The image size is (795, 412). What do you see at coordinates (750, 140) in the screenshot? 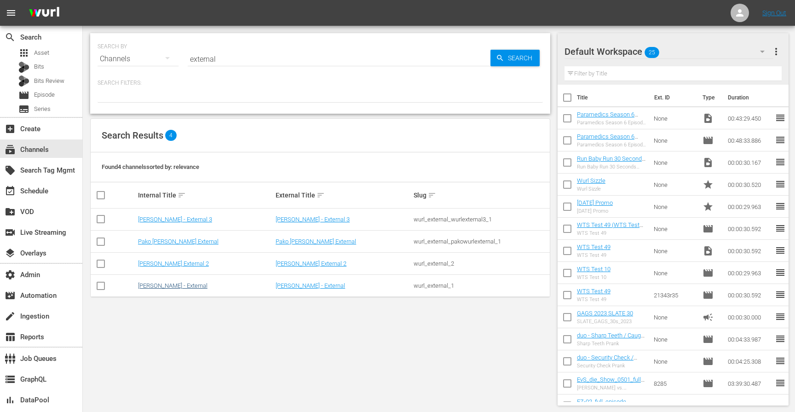
I see `td: 00:48:33.886` at bounding box center [750, 140].